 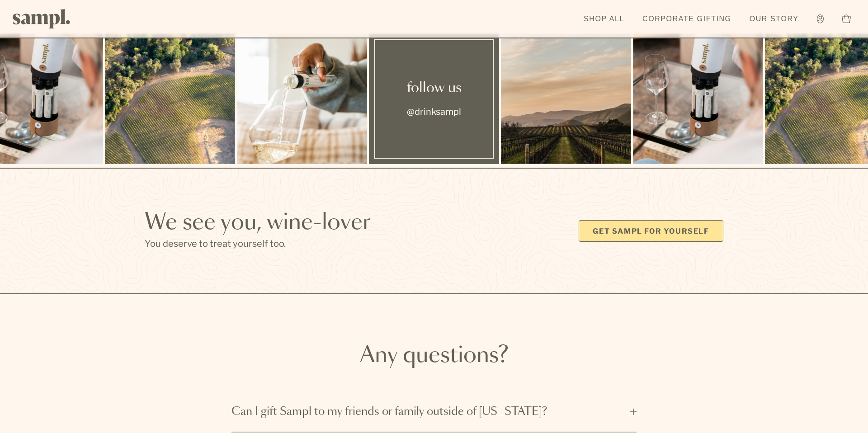 What do you see at coordinates (698, 99) in the screenshot?
I see `li: 5 / 5` at bounding box center [698, 99].